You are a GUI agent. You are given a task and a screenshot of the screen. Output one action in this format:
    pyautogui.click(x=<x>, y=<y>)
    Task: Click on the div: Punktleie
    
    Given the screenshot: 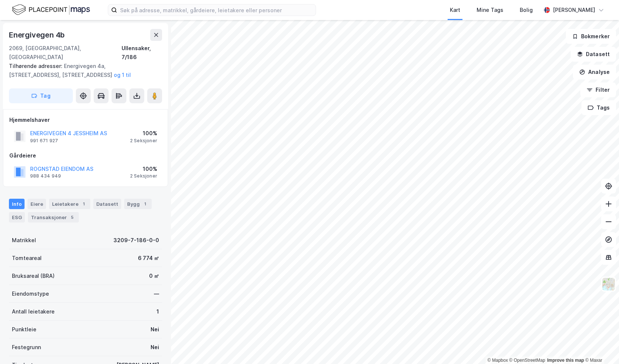 What is the action you would take?
    pyautogui.click(x=24, y=330)
    